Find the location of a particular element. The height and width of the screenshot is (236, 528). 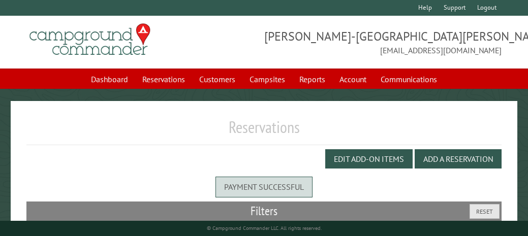

h1: Reservations is located at coordinates (264, 131).